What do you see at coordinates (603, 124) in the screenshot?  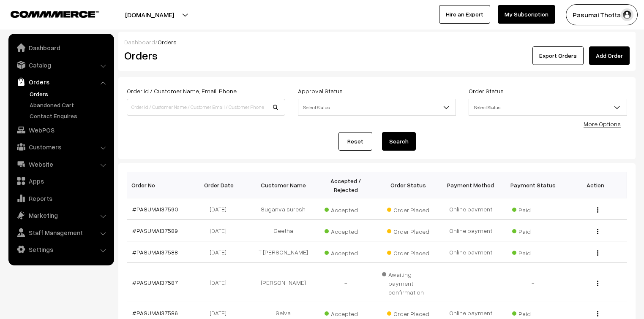 I see `a: More Options` at bounding box center [603, 124].